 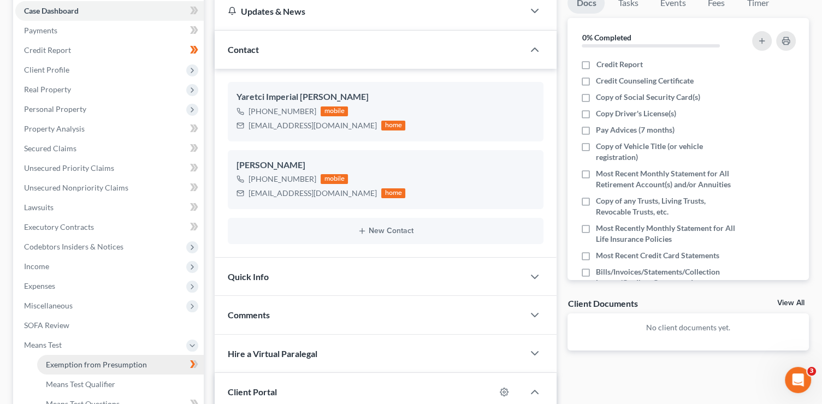 What do you see at coordinates (667, 152) in the screenshot?
I see `span: Copy of Vehicle Title (or vehicle registration)` at bounding box center [667, 152].